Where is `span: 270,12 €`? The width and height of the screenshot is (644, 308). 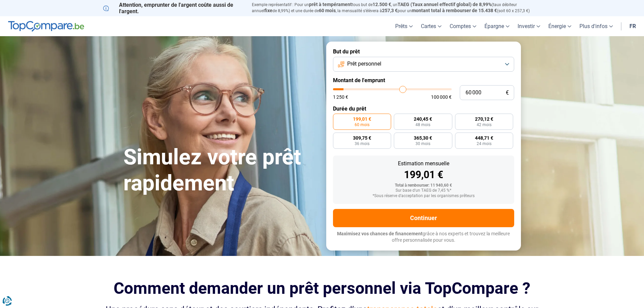 span: 270,12 € is located at coordinates (484, 119).